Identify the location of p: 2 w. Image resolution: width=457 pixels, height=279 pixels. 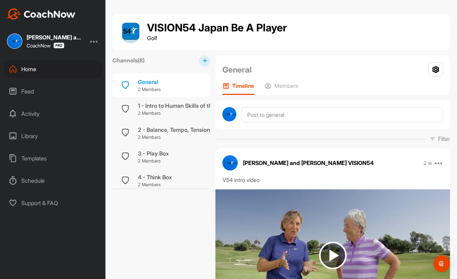
(428, 163).